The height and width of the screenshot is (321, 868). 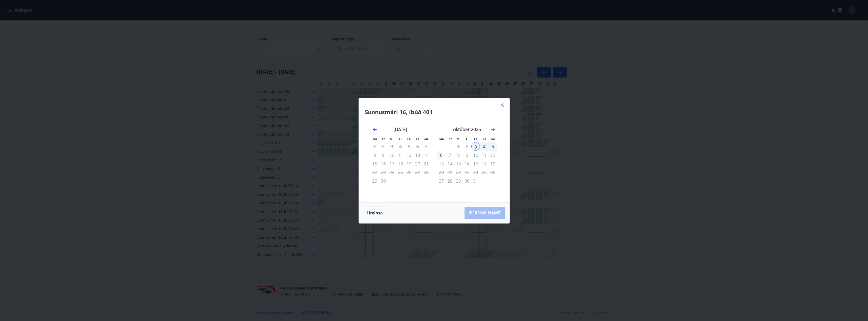 What do you see at coordinates (467, 147) in the screenshot?
I see `td: Not available. fimmtudagur, 2. október 2025` at bounding box center [467, 147].